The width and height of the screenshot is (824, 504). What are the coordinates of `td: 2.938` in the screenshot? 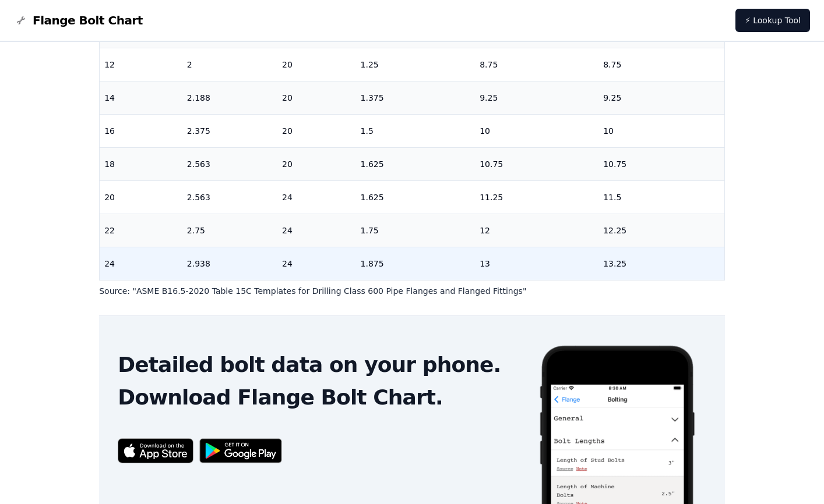 It's located at (230, 263).